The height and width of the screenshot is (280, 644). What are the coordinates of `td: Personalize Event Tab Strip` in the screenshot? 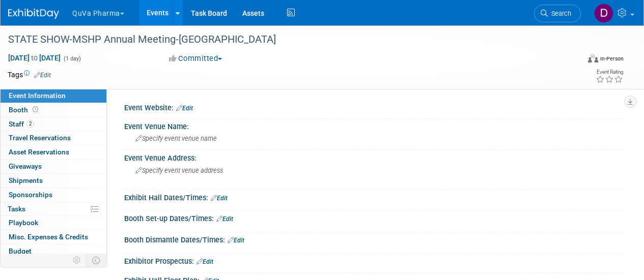 It's located at (77, 261).